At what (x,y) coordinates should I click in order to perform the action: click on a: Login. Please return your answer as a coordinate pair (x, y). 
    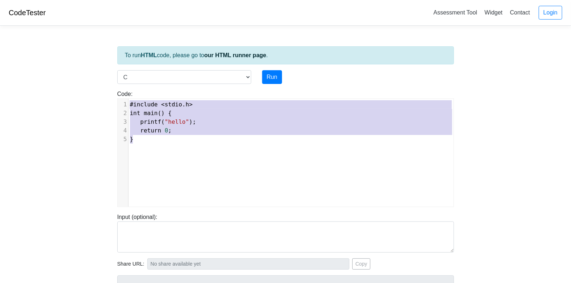
    Looking at the image, I should click on (550, 13).